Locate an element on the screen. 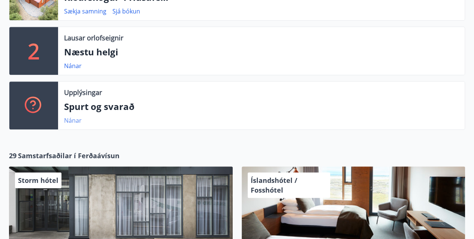  p: Lausar orlofseignir is located at coordinates (94, 38).